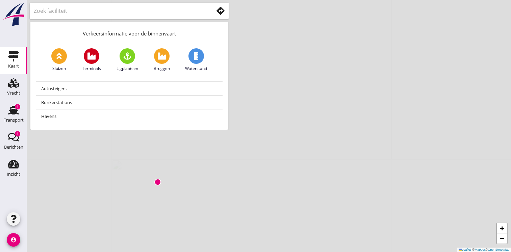 The width and height of the screenshot is (511, 252). Describe the element at coordinates (196, 69) in the screenshot. I see `span: Waterstand` at that location.